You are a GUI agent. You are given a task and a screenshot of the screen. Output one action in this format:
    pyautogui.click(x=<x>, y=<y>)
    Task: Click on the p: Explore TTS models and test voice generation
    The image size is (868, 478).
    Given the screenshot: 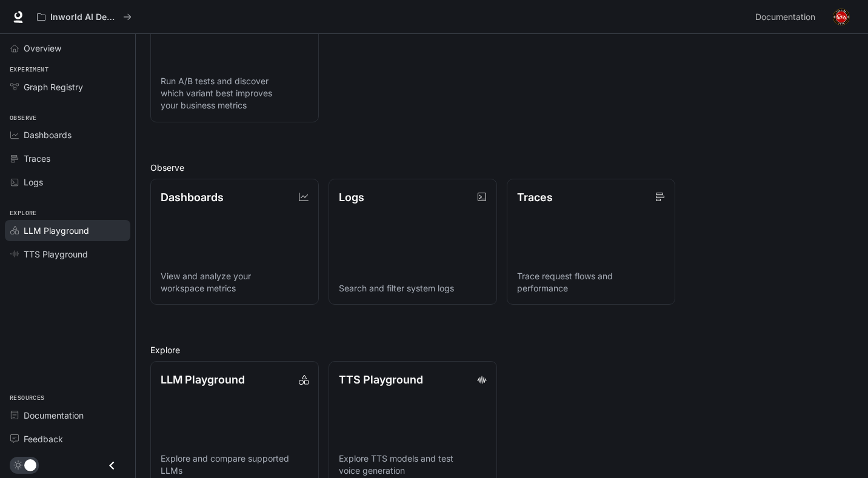 What is the action you would take?
    pyautogui.click(x=413, y=464)
    